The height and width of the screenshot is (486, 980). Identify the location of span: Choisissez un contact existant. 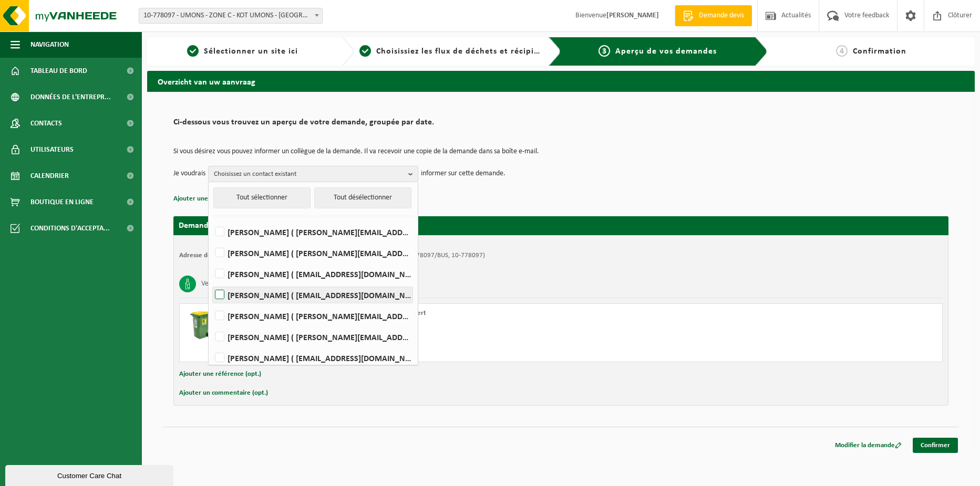
(309, 174).